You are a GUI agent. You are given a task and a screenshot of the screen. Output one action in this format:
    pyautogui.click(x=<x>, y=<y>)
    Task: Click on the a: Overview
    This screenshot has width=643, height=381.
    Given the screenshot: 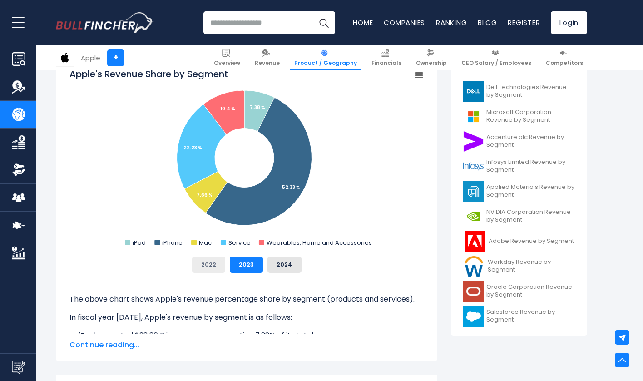 What is the action you would take?
    pyautogui.click(x=227, y=58)
    